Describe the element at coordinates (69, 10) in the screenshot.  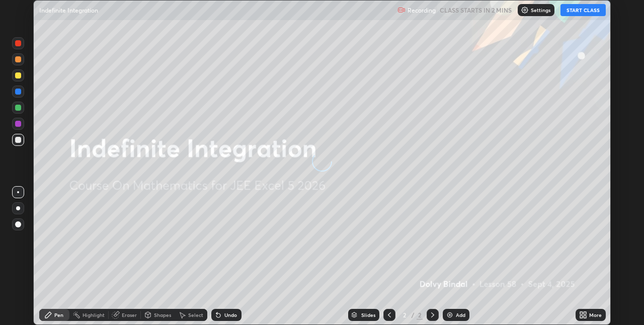
I see `p: Indefinite Integration` at that location.